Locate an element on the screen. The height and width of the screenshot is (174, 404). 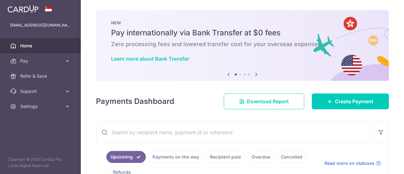
a: Upcoming is located at coordinates (126, 157).